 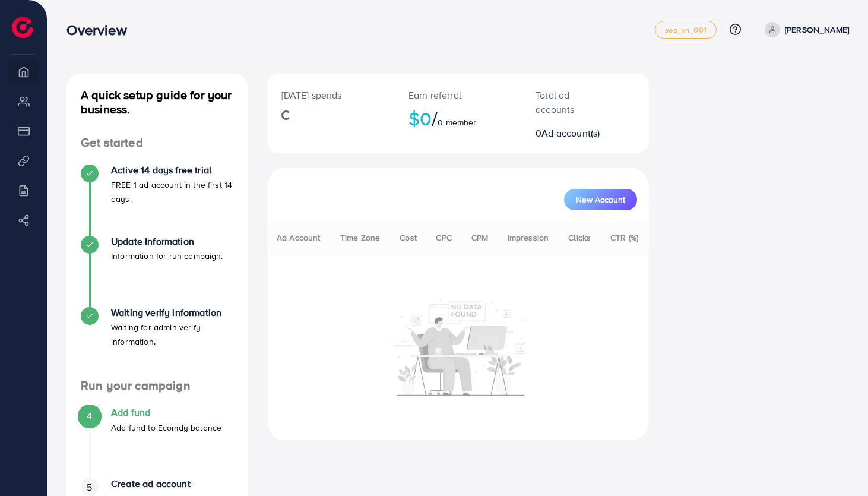 I want to click on li: Add fund, so click(x=157, y=443).